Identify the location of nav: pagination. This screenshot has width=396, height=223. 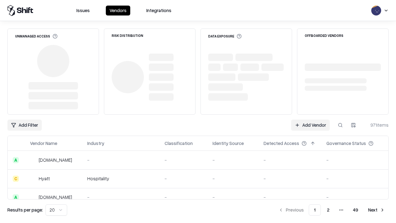
(332, 210).